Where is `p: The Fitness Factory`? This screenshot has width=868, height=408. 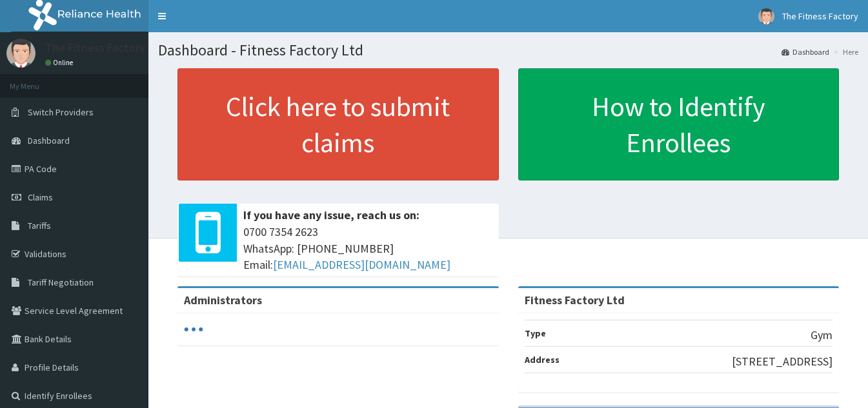 p: The Fitness Factory is located at coordinates (94, 48).